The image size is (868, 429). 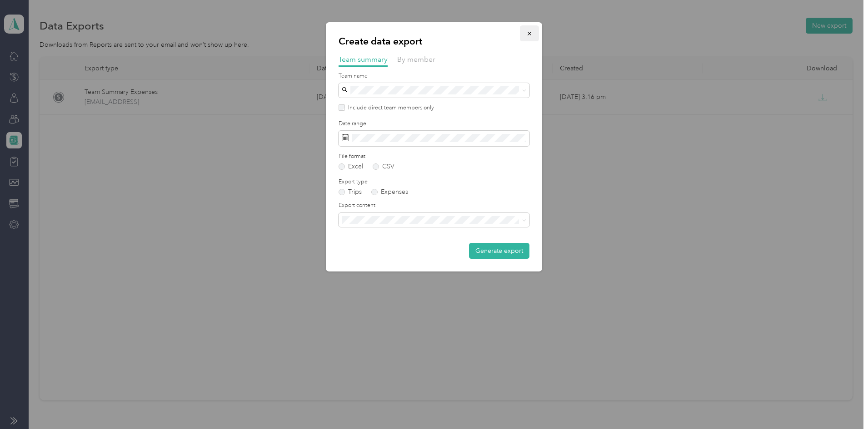 I want to click on label: Include direct team members only, so click(x=389, y=108).